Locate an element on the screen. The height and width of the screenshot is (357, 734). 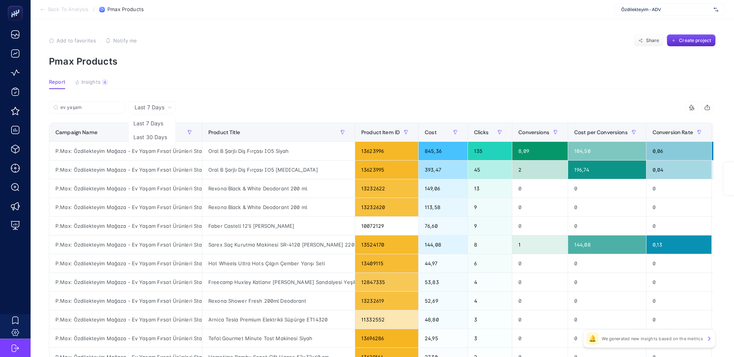
div: 149,06 is located at coordinates (443, 188).